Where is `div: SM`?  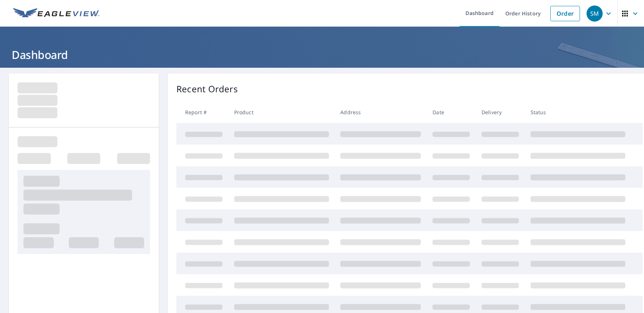 div: SM is located at coordinates (595, 13).